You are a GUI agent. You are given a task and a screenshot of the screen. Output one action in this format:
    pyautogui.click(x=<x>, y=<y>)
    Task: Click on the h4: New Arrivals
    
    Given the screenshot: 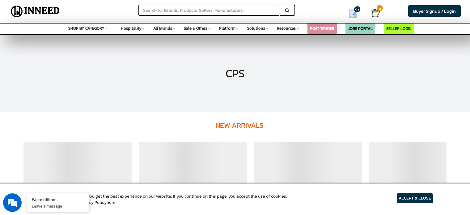 What is the action you would take?
    pyautogui.click(x=240, y=125)
    